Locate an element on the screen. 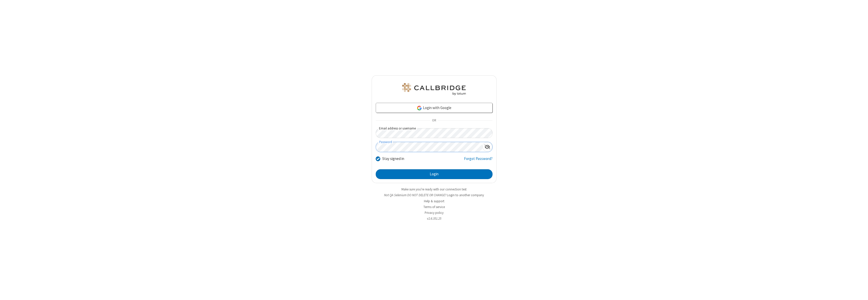 The image size is (868, 300). input: Email address or username is located at coordinates (434, 133).